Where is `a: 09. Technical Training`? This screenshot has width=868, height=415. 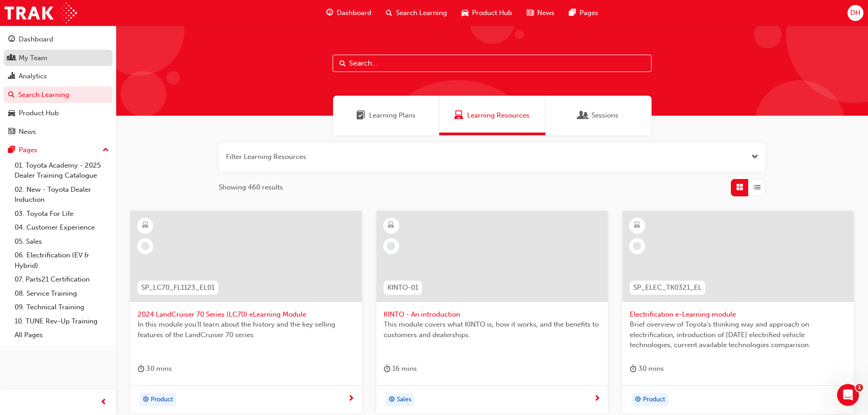 a: 09. Technical Training is located at coordinates (62, 307).